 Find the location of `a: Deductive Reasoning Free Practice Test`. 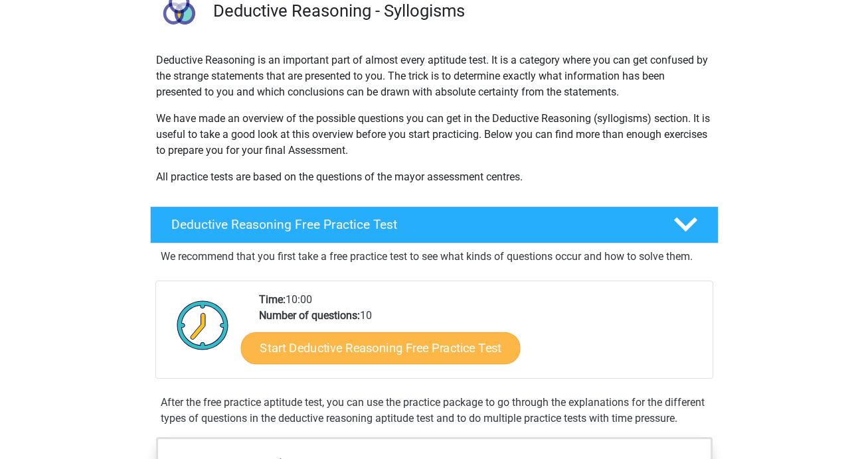

a: Deductive Reasoning Free Practice Test is located at coordinates (434, 225).